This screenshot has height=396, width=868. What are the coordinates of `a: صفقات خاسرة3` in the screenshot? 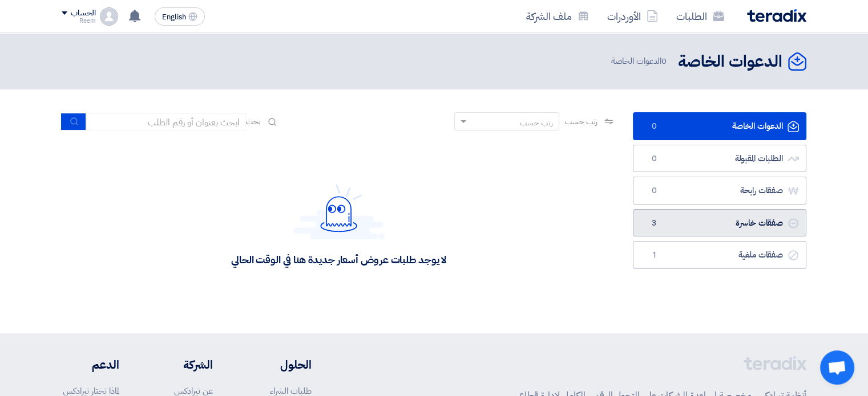 It's located at (720, 223).